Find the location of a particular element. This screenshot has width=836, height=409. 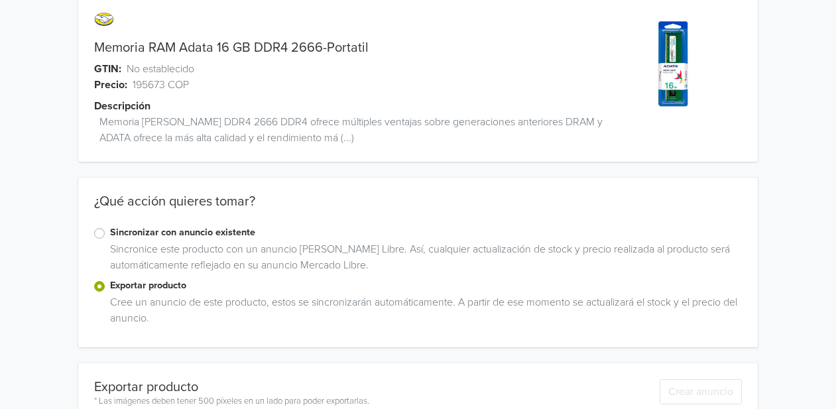

div: * Las imágenes deben tener 500 píxeles en un lado para poder exportarlas. is located at coordinates (231, 402).